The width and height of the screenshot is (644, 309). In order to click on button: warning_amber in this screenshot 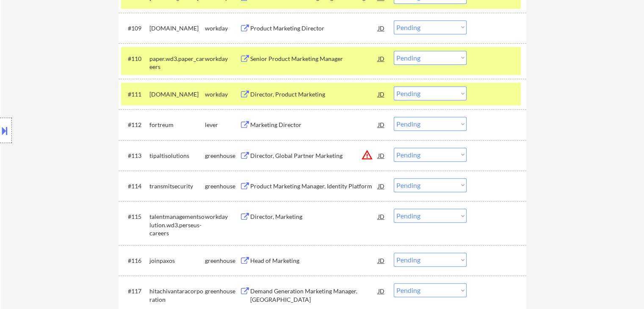, I will do `click(367, 155)`.